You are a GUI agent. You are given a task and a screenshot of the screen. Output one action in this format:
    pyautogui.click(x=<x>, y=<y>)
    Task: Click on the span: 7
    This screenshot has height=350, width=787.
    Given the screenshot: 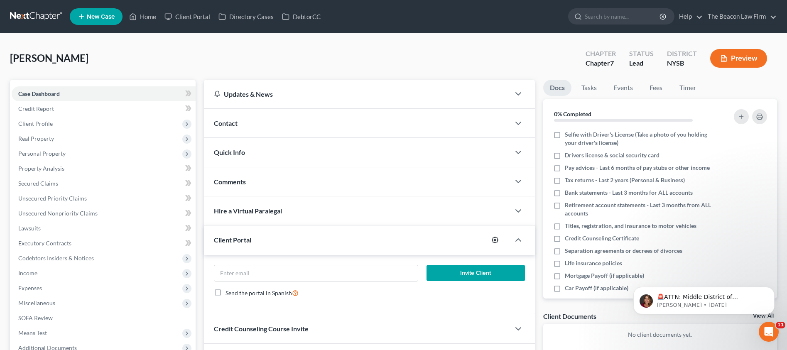 What is the action you would take?
    pyautogui.click(x=612, y=63)
    